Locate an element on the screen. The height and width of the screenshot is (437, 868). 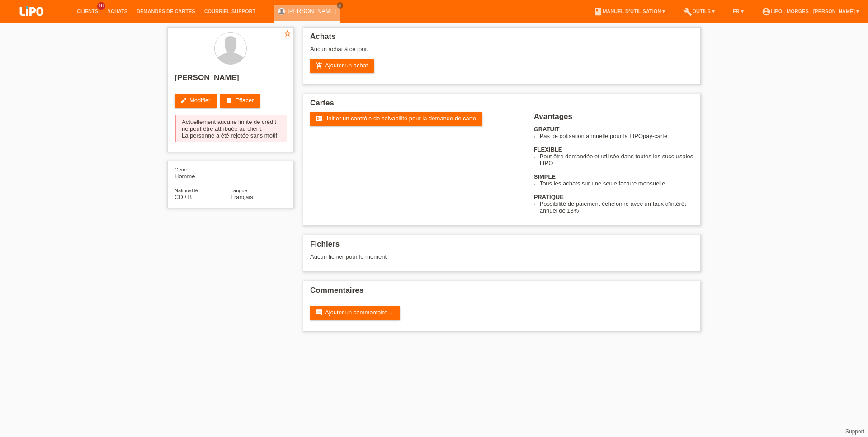
span: Congo (Rép. dém.) / B / 07.10.2018 is located at coordinates (183, 197).